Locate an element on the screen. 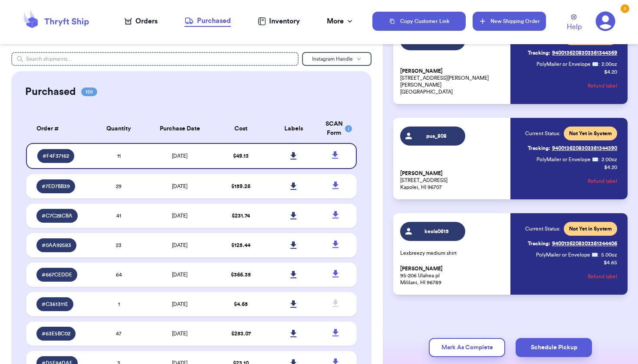 Image resolution: width=638 pixels, height=364 pixels. h2: Purchased is located at coordinates (50, 92).